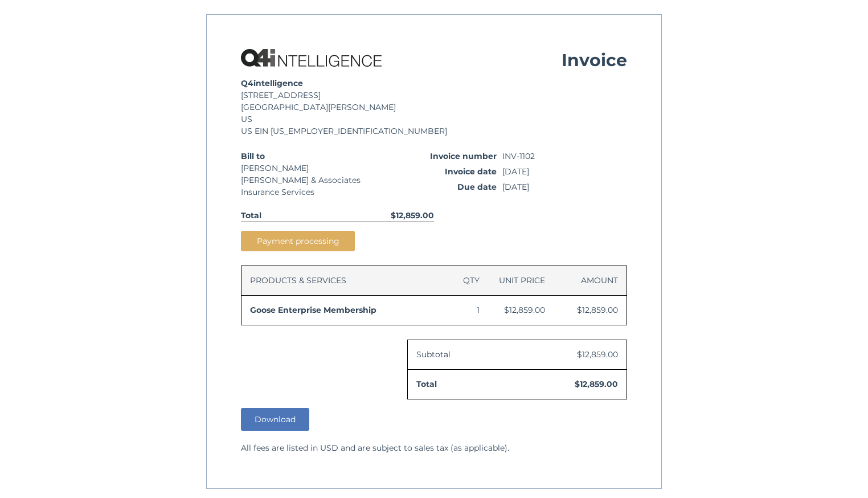  What do you see at coordinates (434, 295) in the screenshot?
I see `table: Invoice line items table` at bounding box center [434, 295].